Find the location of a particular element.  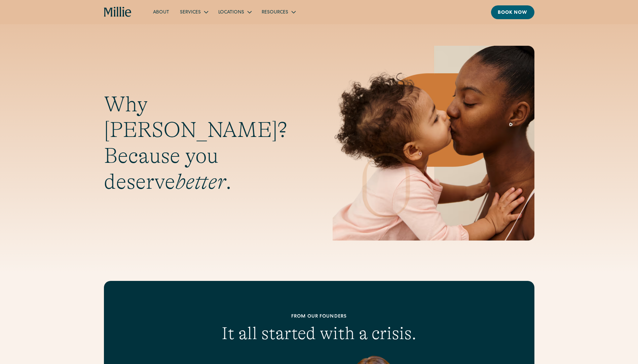

div: Book now is located at coordinates (513, 13).